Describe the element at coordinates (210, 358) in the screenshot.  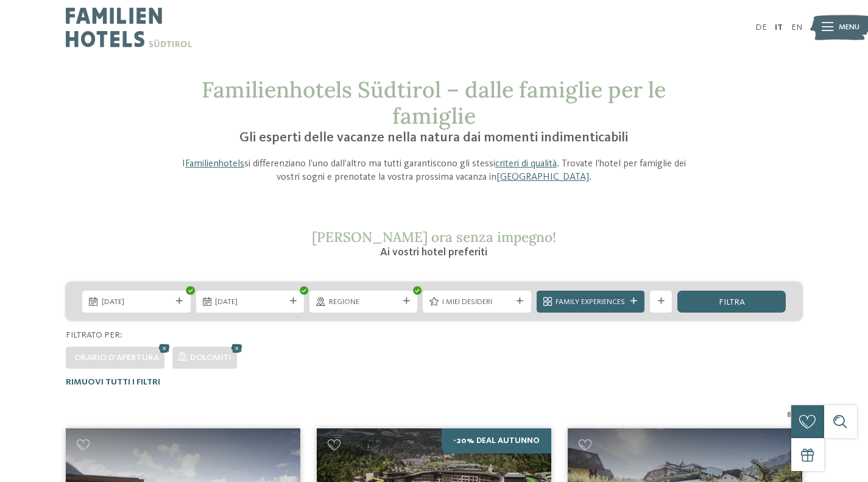
I see `span: Dolomiti` at that location.